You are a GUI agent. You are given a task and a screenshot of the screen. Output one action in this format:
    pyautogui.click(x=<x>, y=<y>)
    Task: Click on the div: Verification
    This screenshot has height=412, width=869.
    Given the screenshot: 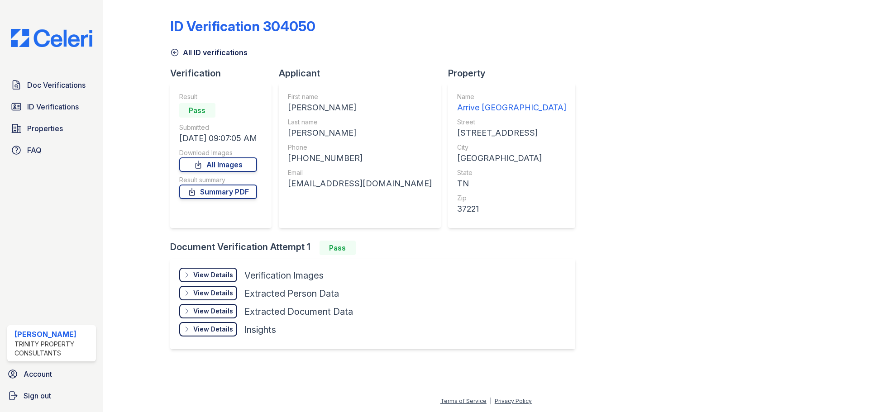 What is the action you would take?
    pyautogui.click(x=224, y=73)
    